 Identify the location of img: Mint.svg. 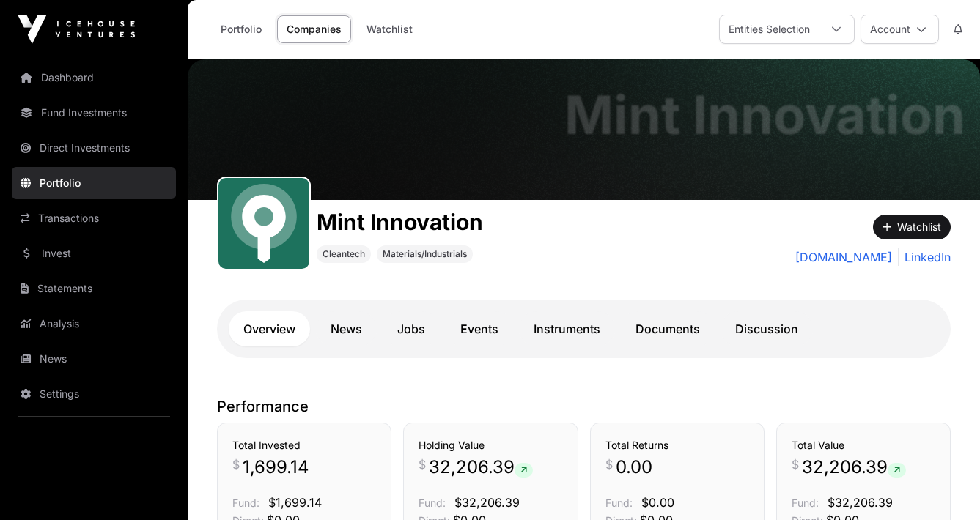
(264, 224).